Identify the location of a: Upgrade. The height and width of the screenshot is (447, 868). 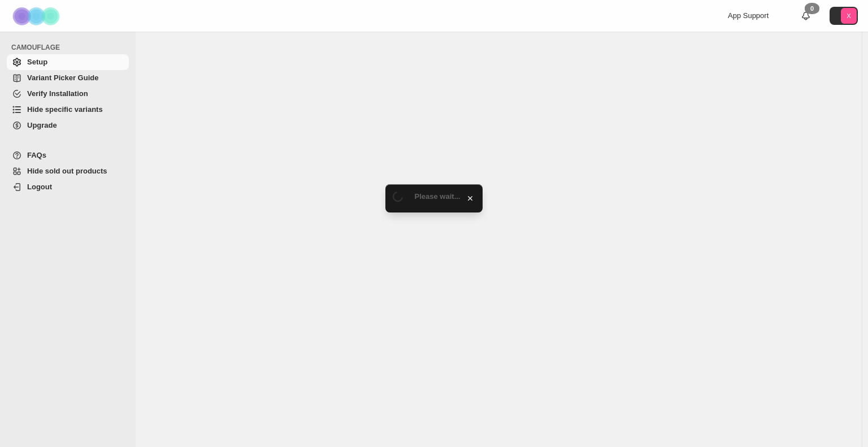
(68, 126).